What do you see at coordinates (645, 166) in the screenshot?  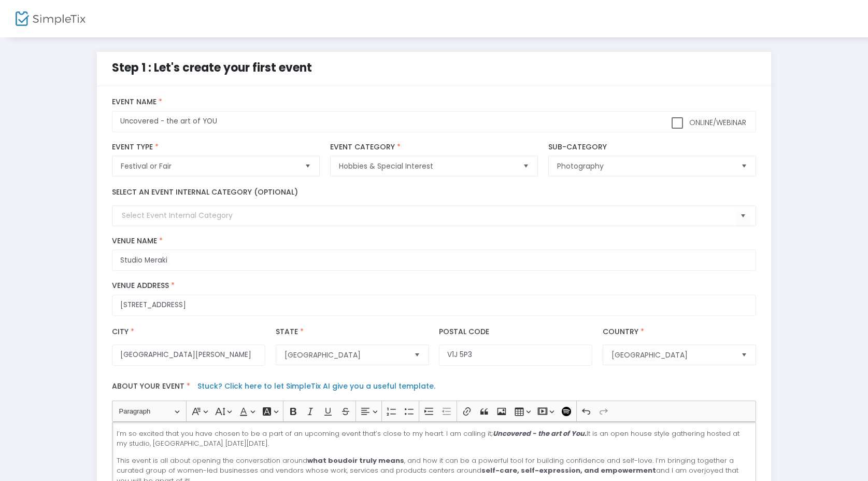 I see `span: Photography` at bounding box center [645, 166].